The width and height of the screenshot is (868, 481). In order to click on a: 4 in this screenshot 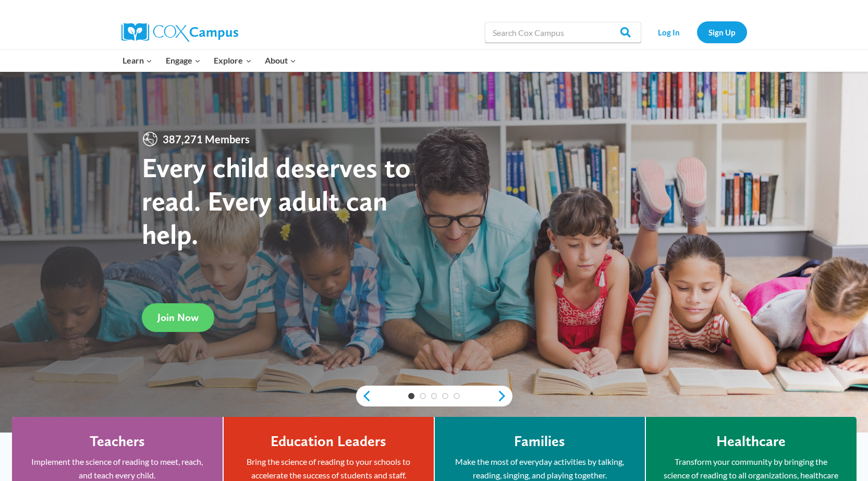, I will do `click(445, 396)`.